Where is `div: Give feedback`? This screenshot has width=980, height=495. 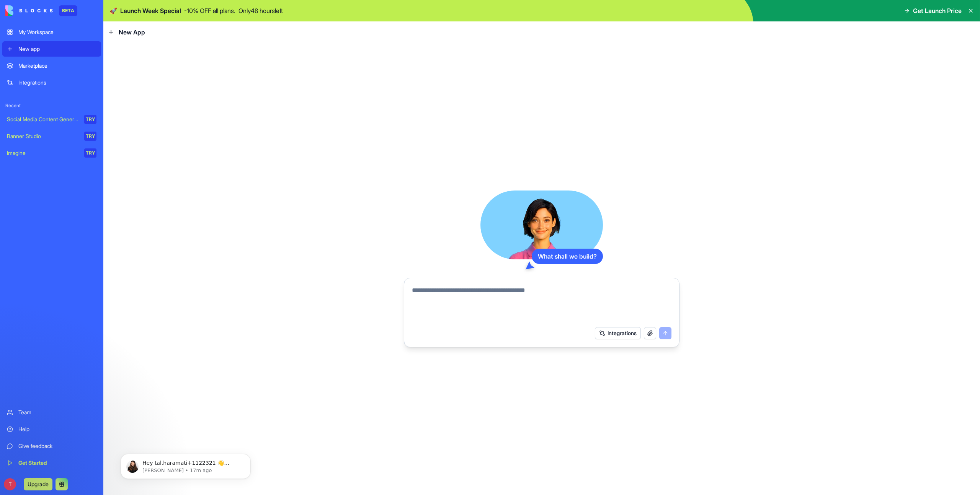
div: Give feedback is located at coordinates (57, 446).